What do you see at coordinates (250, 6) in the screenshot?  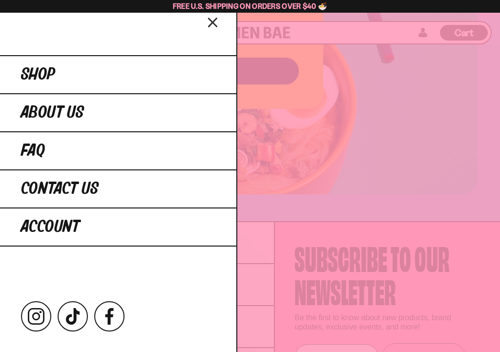 I see `span: Free U.S. Shipping on Orders over $40 🍜` at bounding box center [250, 6].